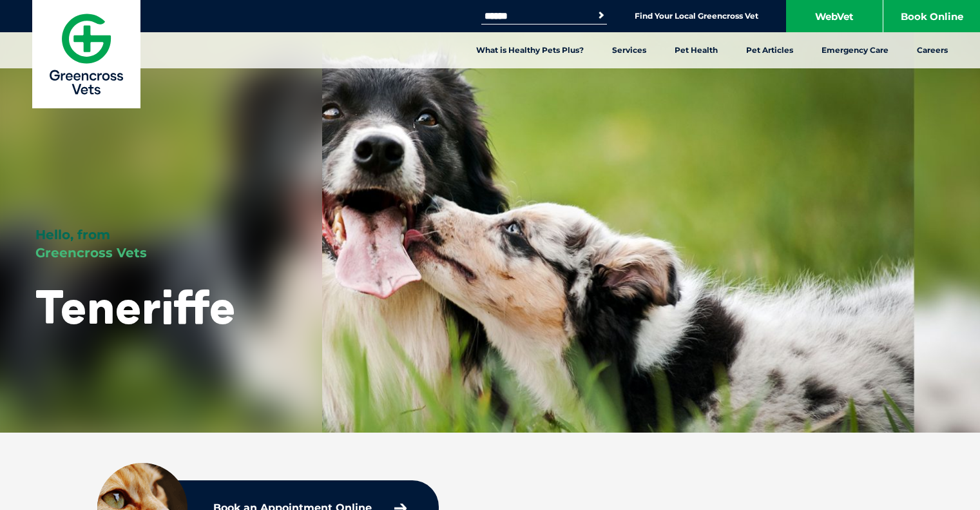  What do you see at coordinates (696, 50) in the screenshot?
I see `a: Pet Health` at bounding box center [696, 50].